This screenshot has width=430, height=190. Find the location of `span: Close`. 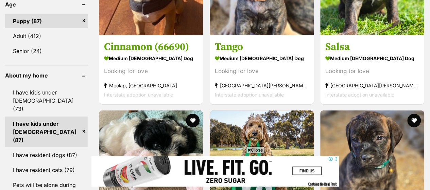

span: Close is located at coordinates (255, 150).